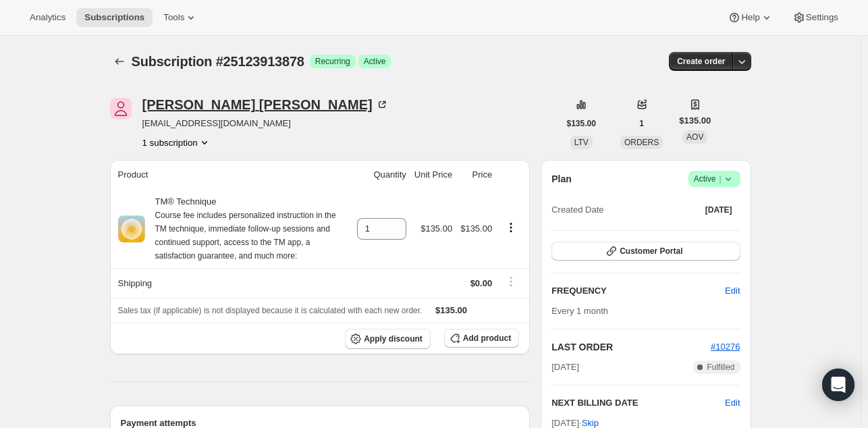 The height and width of the screenshot is (428, 868). I want to click on span: Subscriptions, so click(114, 17).